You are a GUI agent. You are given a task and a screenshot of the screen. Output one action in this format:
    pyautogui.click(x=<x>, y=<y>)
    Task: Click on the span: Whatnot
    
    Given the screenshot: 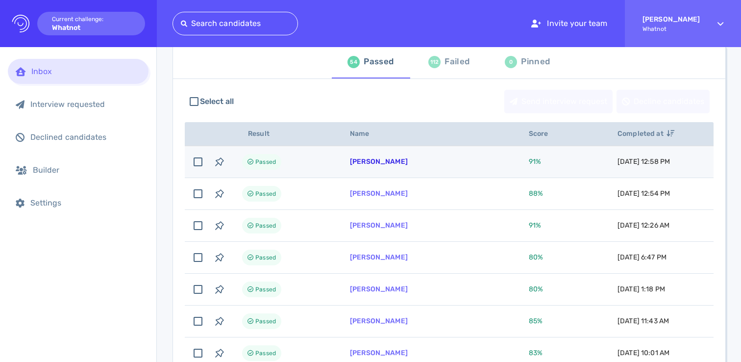 What is the action you would take?
    pyautogui.click(x=671, y=29)
    